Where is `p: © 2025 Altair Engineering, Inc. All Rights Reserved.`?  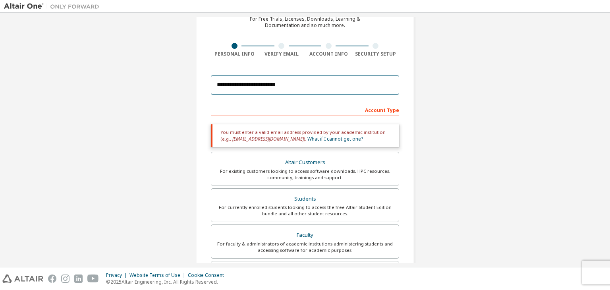 p: © 2025 Altair Engineering, Inc. All Rights Reserved. is located at coordinates (167, 282).